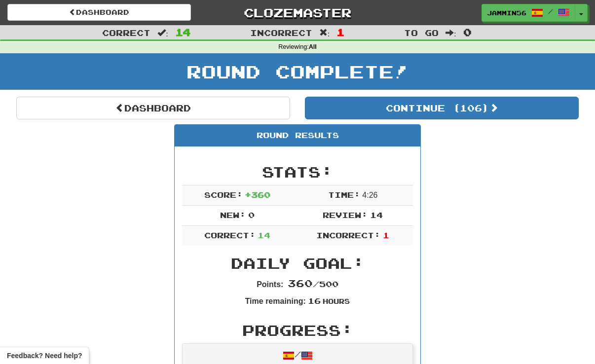 This screenshot has width=595, height=364. Describe the element at coordinates (370, 195) in the screenshot. I see `span: 4 : 26` at that location.